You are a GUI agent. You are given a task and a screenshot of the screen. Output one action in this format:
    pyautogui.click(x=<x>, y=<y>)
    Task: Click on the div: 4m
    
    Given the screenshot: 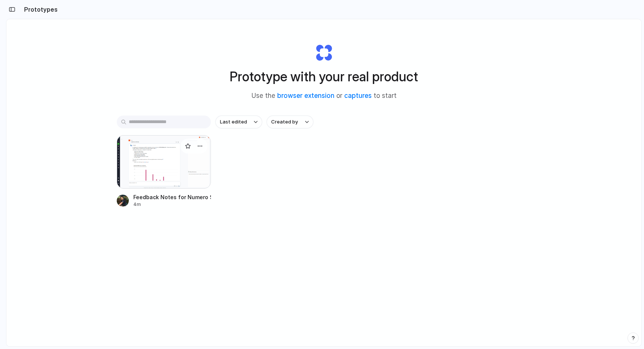 What is the action you would take?
    pyautogui.click(x=172, y=205)
    